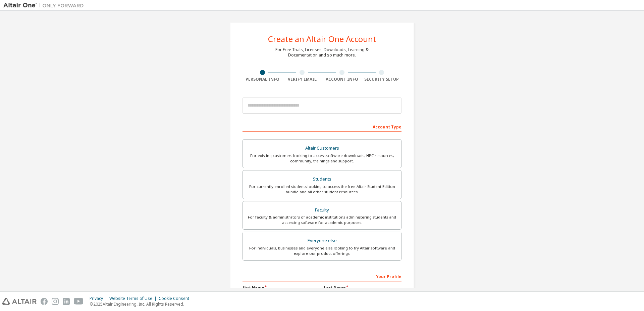  I want to click on img: youtube.svg, so click(78, 301).